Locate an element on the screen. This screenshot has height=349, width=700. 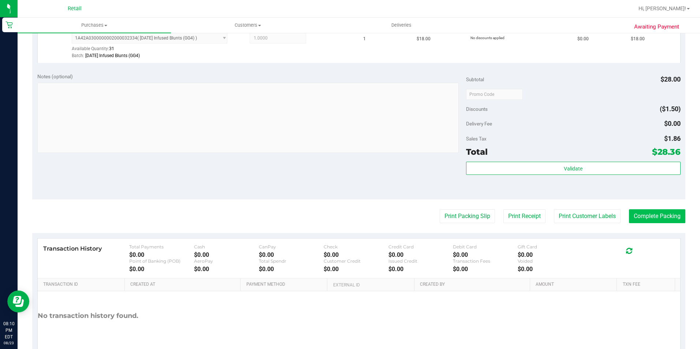
span: Awaiting Payment is located at coordinates (657, 27).